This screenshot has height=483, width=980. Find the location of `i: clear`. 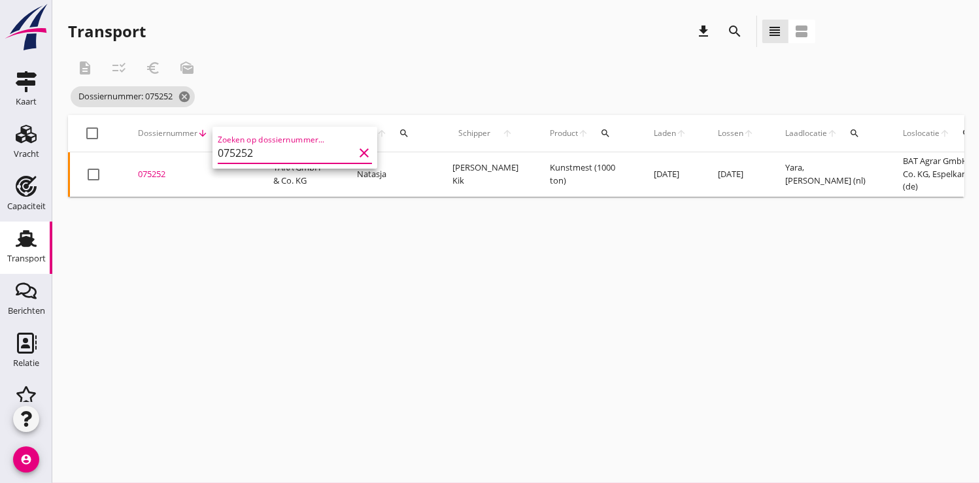

i: clear is located at coordinates (364, 153).